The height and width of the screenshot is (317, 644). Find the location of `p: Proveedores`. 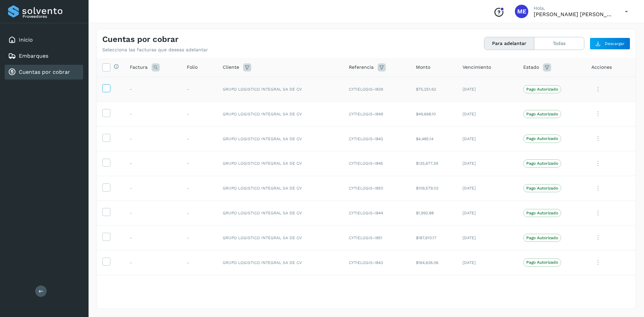

p: Proveedores is located at coordinates (51, 16).